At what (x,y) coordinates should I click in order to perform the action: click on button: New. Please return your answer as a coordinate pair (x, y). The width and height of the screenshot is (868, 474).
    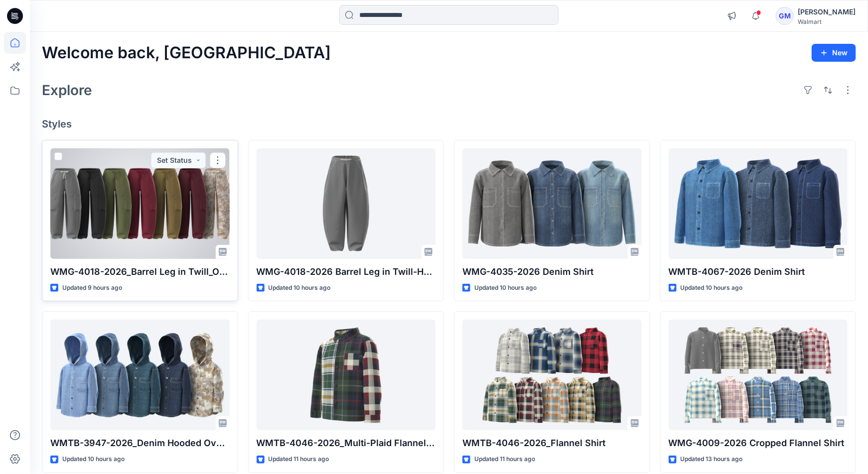
    Looking at the image, I should click on (834, 53).